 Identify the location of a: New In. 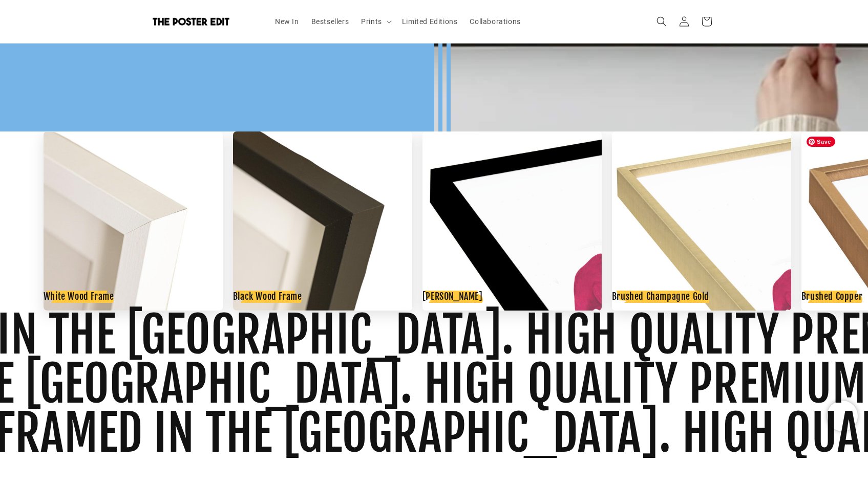
(287, 21).